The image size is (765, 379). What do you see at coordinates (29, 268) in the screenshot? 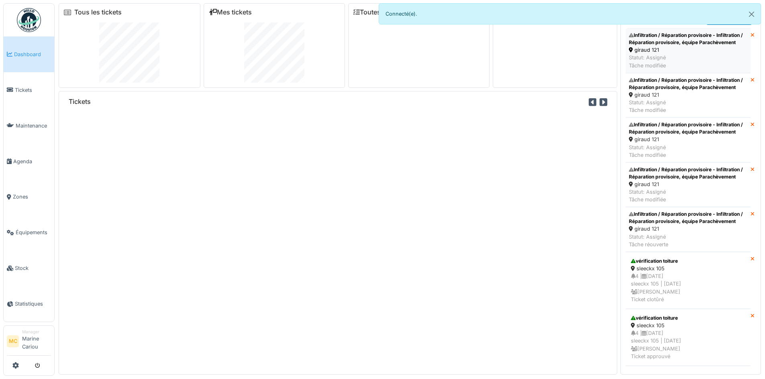
I see `a: Stock` at bounding box center [29, 268].